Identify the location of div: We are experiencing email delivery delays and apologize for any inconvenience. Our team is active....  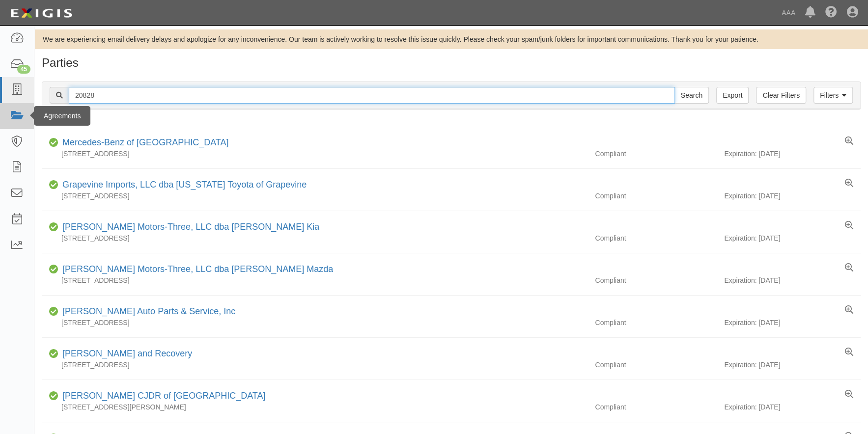
(451, 39).